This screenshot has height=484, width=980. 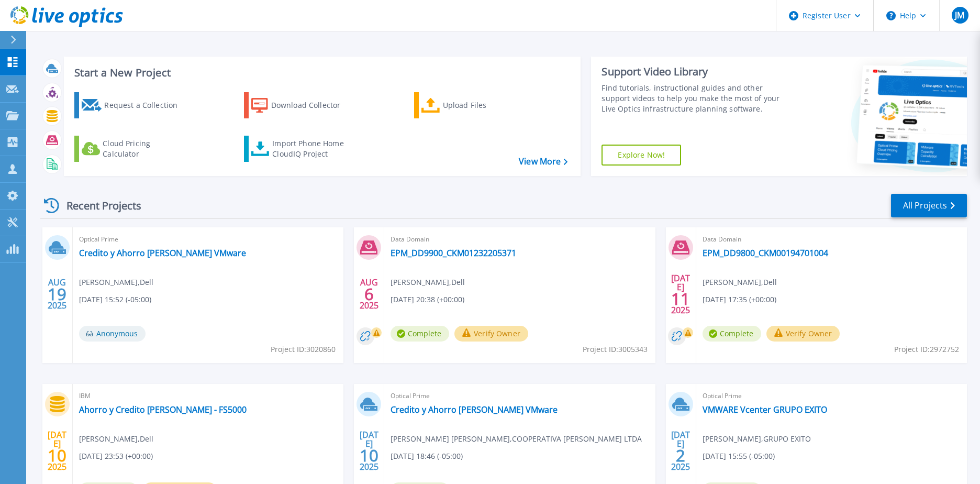 What do you see at coordinates (132, 148) in the screenshot?
I see `a: Cloud Pricing Calculator` at bounding box center [132, 148].